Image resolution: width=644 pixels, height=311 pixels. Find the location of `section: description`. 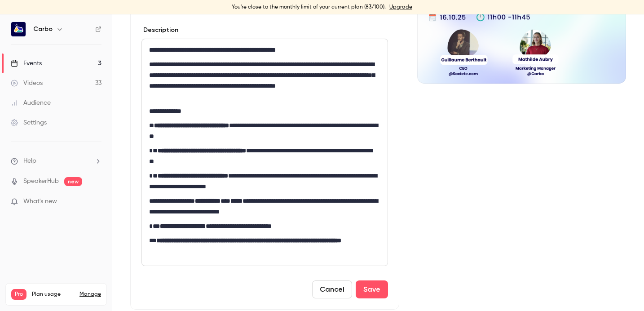

section: description is located at coordinates (265, 152).